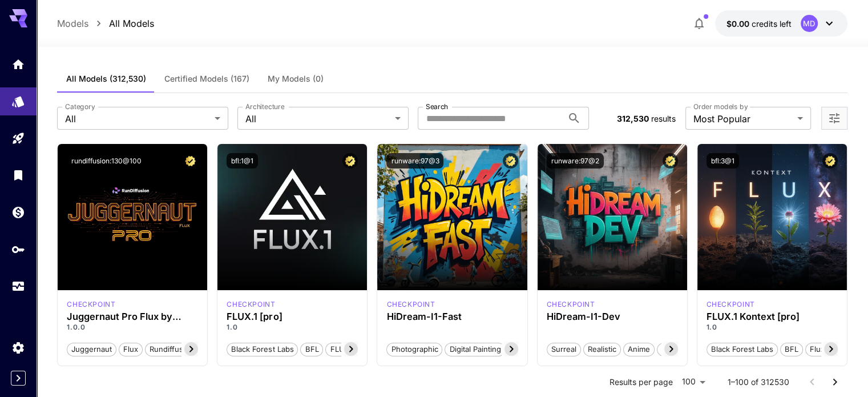 The width and height of the screenshot is (868, 397). I want to click on span: Photographic, so click(414, 349).